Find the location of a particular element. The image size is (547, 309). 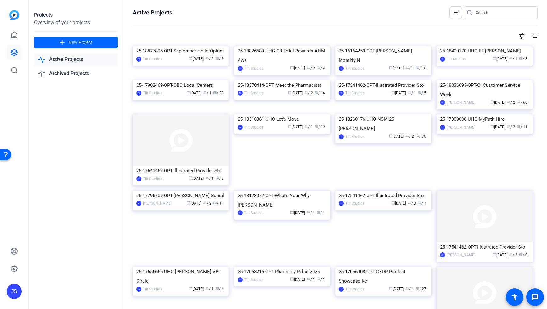

mat-icon: tune is located at coordinates (521, 36).